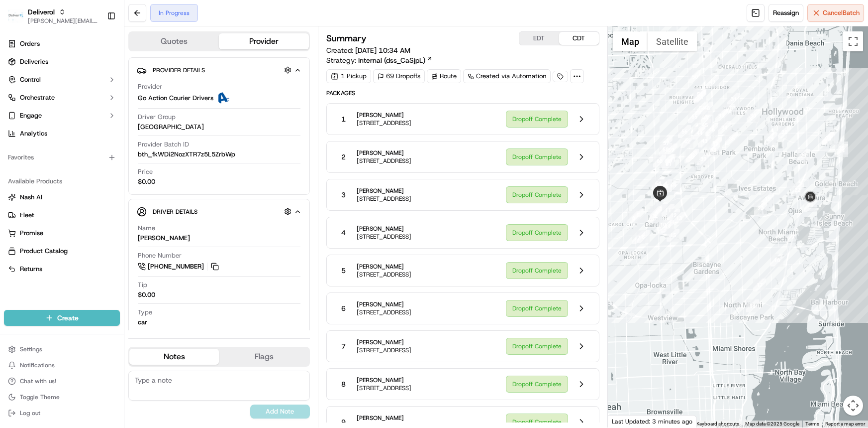 This screenshot has height=428, width=868. I want to click on div: 51, so click(700, 94).